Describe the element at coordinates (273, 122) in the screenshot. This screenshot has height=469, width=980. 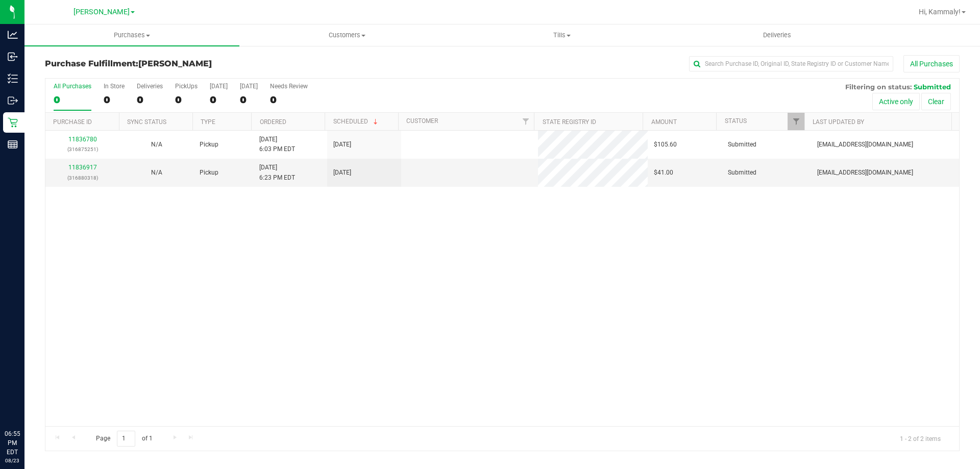
I see `a: Ordered` at that location.